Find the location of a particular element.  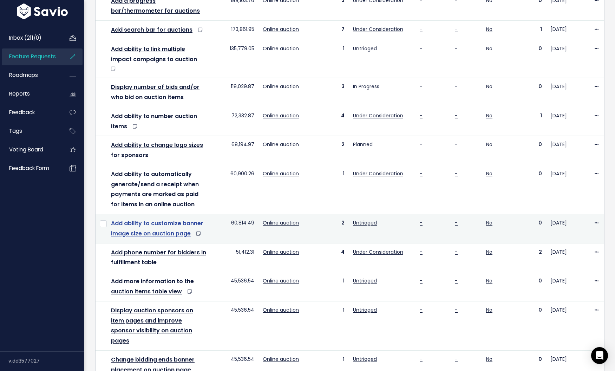

span: Reports is located at coordinates (19, 93).